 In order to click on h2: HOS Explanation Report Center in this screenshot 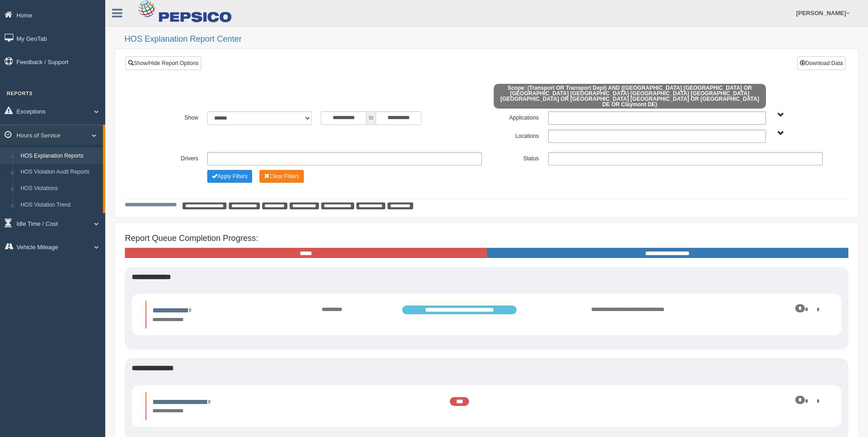, I will do `click(491, 39)`.